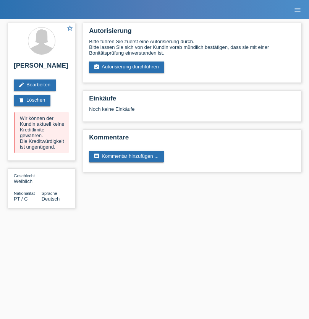  Describe the element at coordinates (49, 193) in the screenshot. I see `span: Sprache` at that location.